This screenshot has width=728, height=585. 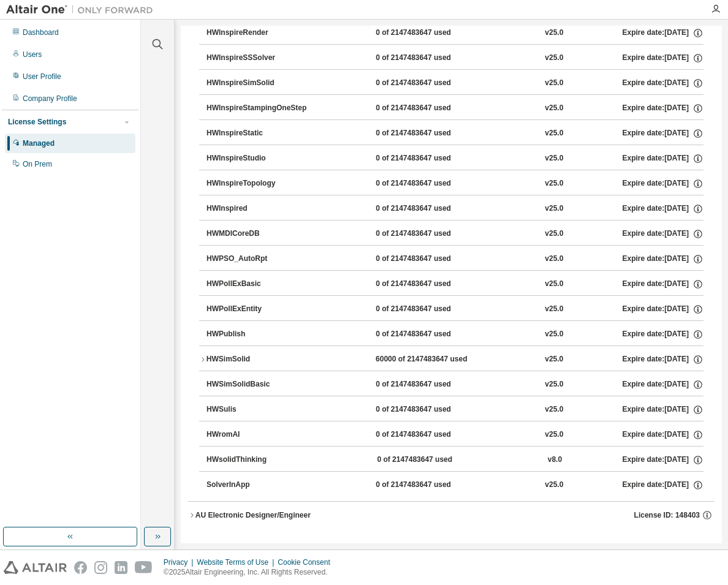 I want to click on div: Company Profile, so click(x=49, y=99).